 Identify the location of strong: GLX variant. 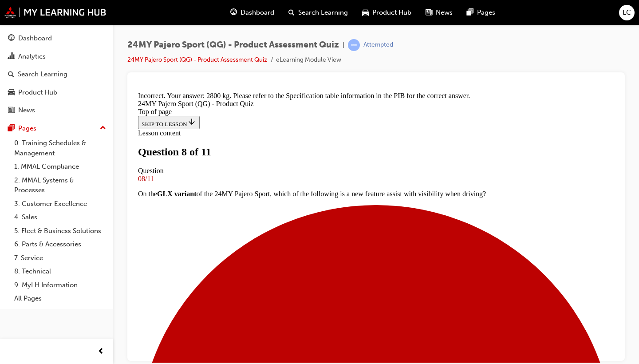
(42, 105).